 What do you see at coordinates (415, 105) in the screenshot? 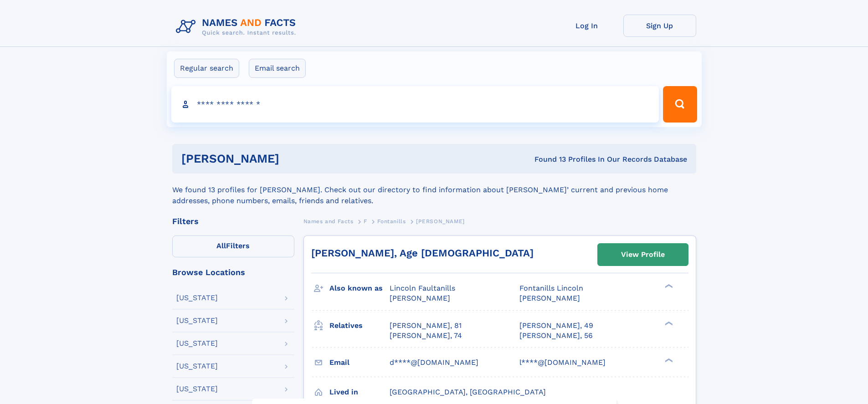
I see `input: search input` at bounding box center [415, 105].